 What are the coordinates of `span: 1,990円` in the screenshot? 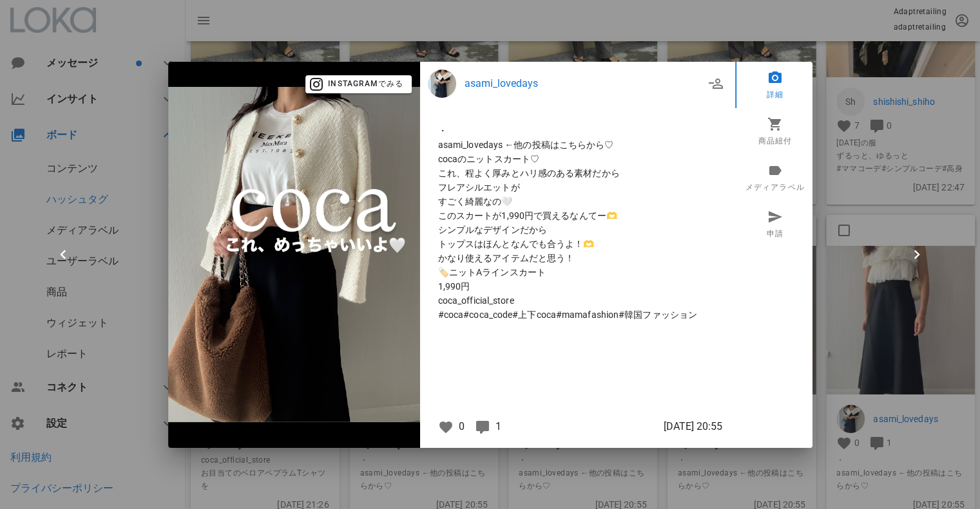 It's located at (577, 287).